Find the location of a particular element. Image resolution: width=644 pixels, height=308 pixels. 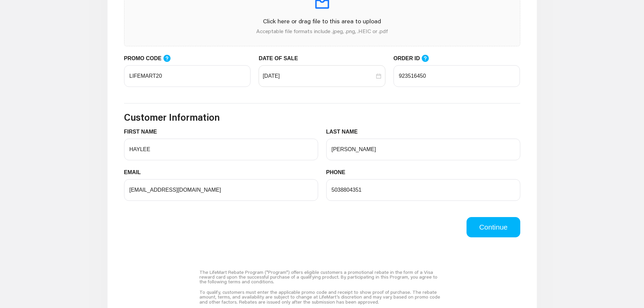

label: DATE OF SALE is located at coordinates (280, 58).